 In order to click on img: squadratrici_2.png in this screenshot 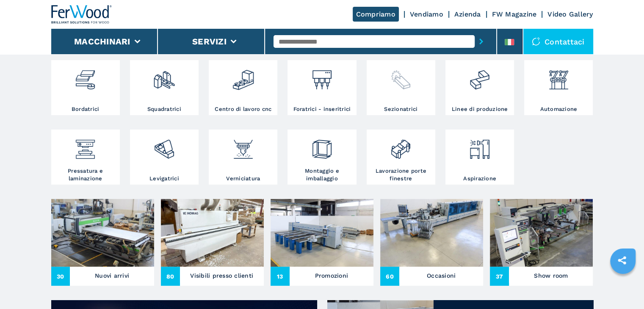, I will do `click(164, 76)`.